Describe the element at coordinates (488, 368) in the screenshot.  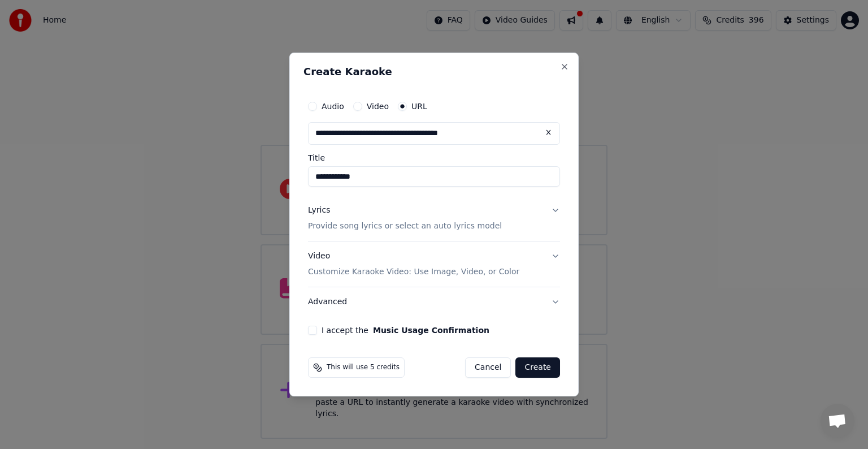
I see `button: Cancel` at that location.